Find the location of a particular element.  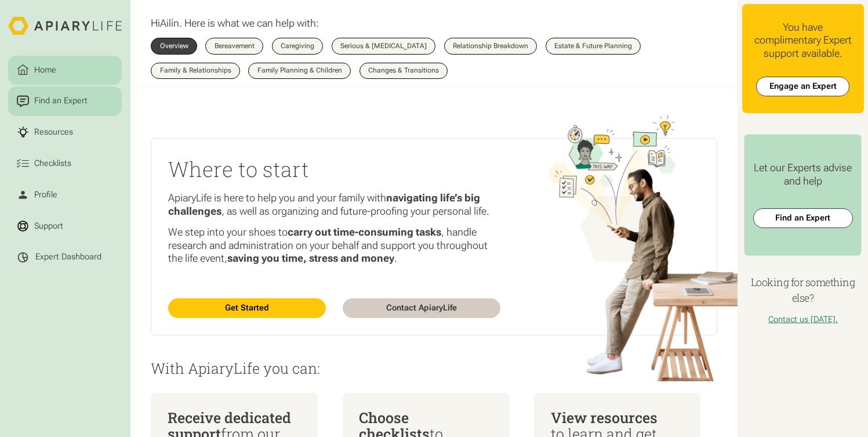

div: Caregiving is located at coordinates (297, 46).